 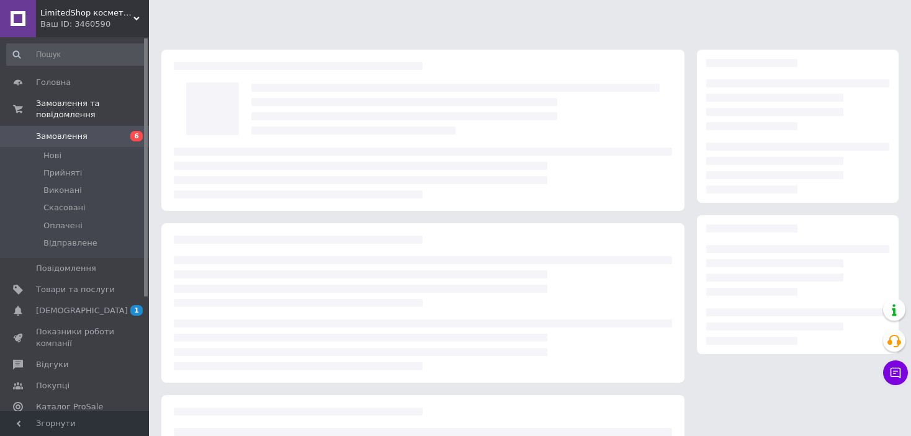 What do you see at coordinates (53, 83) in the screenshot?
I see `span: Головна` at bounding box center [53, 83].